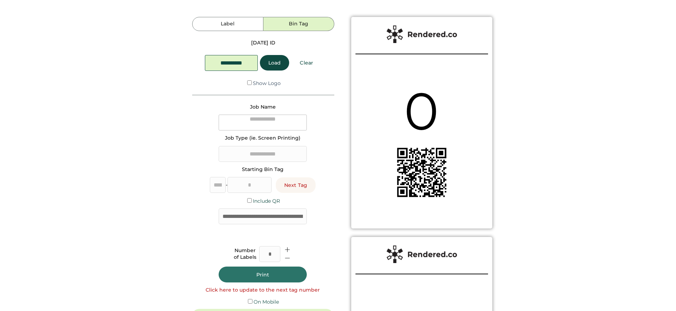 The image size is (676, 311). Describe the element at coordinates (422, 111) in the screenshot. I see `div: 0` at that location.